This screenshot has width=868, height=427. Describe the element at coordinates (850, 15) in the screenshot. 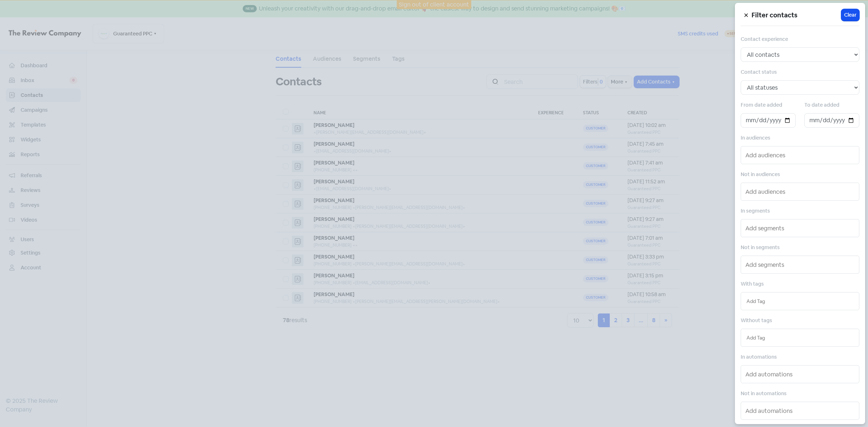

I see `button: Clear` at that location.